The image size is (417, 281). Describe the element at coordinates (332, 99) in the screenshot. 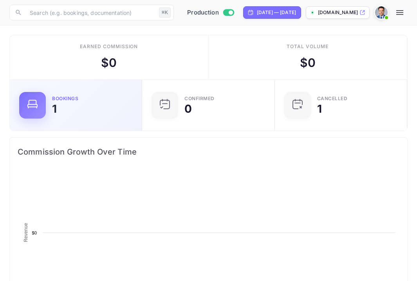

I see `div: CANCELLED` at that location.